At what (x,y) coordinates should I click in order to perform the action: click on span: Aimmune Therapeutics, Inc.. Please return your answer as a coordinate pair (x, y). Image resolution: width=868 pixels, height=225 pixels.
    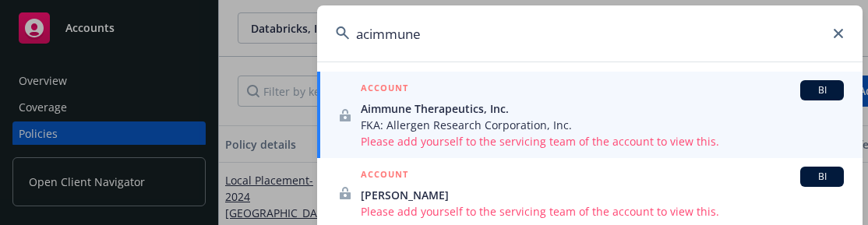
    Looking at the image, I should click on (602, 109).